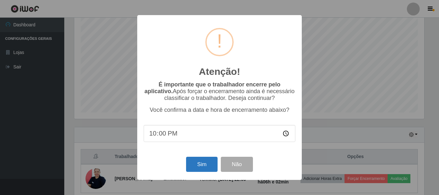  Describe the element at coordinates (202, 164) in the screenshot. I see `button: Sim` at that location.